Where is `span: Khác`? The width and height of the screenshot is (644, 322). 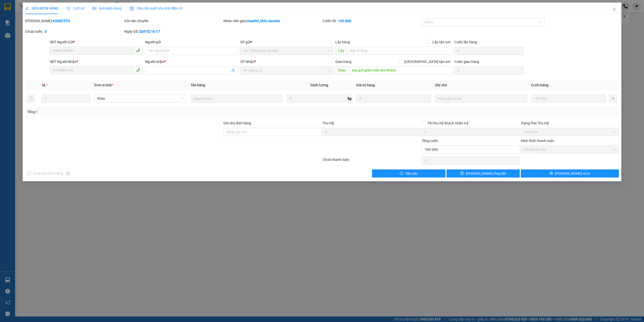
span: Khác is located at coordinates (141, 99).